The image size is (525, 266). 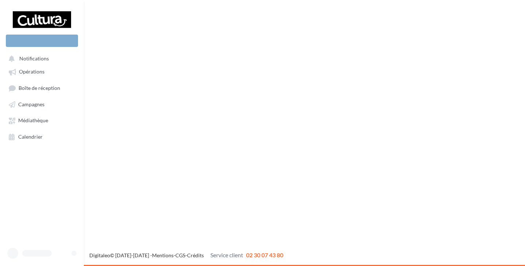 I want to click on span: Campagnes, so click(x=31, y=104).